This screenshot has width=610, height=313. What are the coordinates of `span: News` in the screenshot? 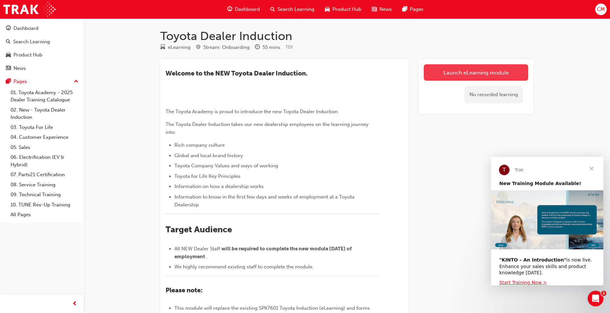 It's located at (386, 9).